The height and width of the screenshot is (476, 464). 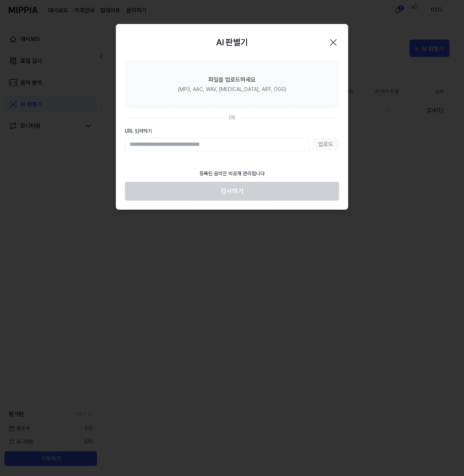 What do you see at coordinates (232, 80) in the screenshot?
I see `div: 파일을 업로드하세요` at bounding box center [232, 80].